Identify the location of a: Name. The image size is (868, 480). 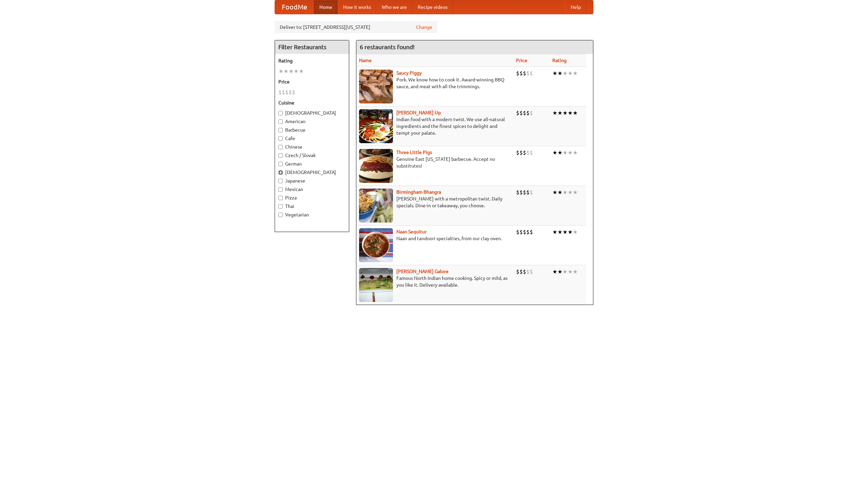
(365, 60).